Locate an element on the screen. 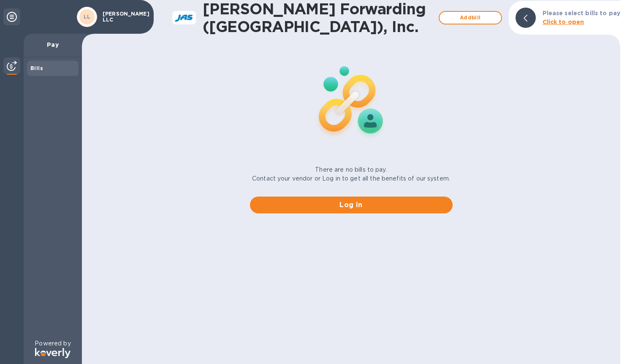  b: Click to open is located at coordinates (563, 22).